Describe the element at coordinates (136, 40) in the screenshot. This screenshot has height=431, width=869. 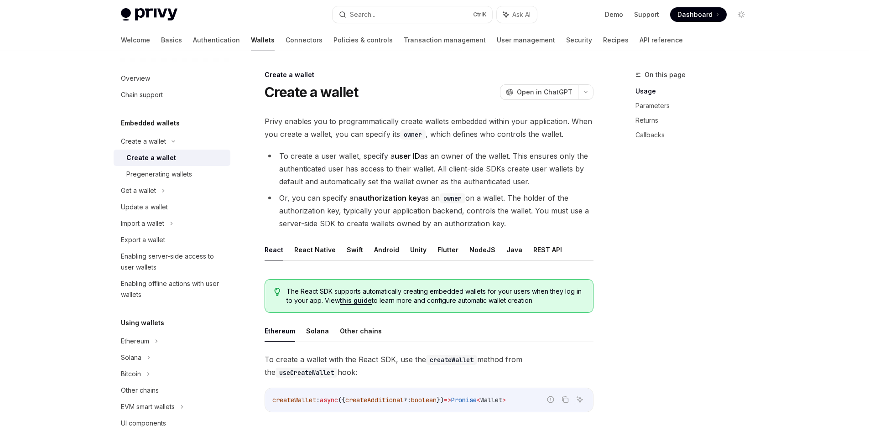
I see `a: Welcome` at that location.